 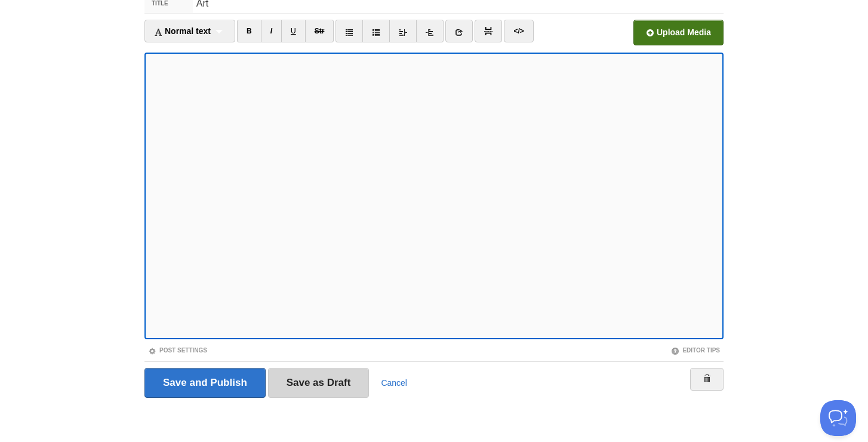 I want to click on a: U, so click(x=293, y=31).